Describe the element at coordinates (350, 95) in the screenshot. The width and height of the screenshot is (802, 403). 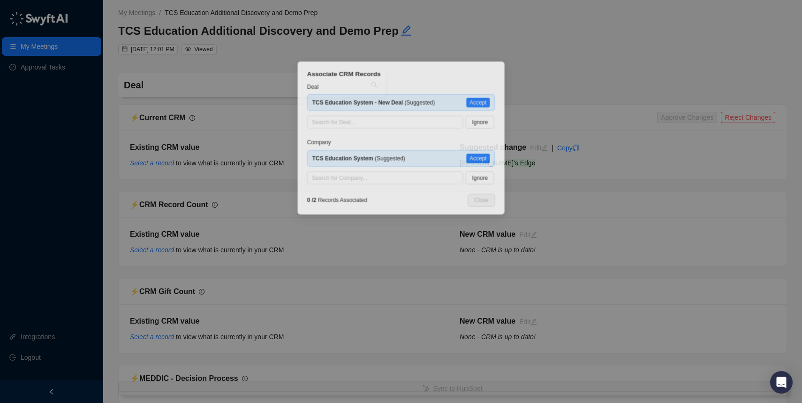
I see `strong: TCS Education System - New Deal` at that location.